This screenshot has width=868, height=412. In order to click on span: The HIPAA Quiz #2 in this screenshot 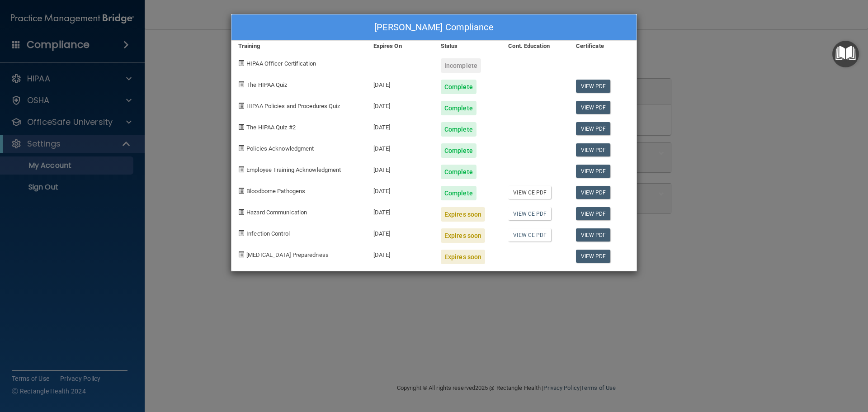, I will do `click(271, 127)`.